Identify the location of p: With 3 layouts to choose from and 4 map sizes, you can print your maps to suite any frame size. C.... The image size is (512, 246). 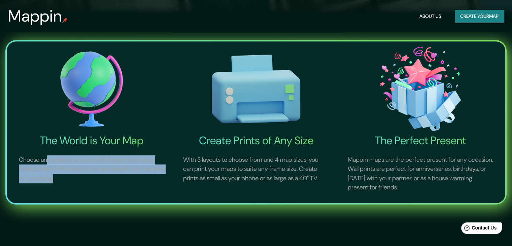
(256, 169).